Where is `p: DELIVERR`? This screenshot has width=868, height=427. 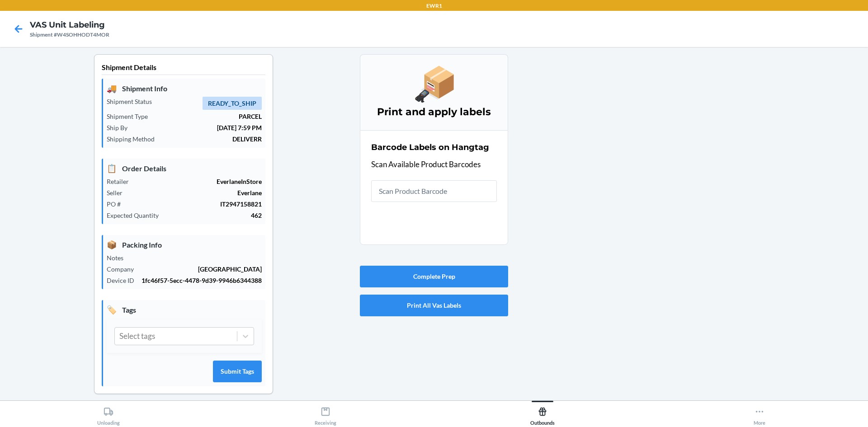 p: DELIVERR is located at coordinates (211, 139).